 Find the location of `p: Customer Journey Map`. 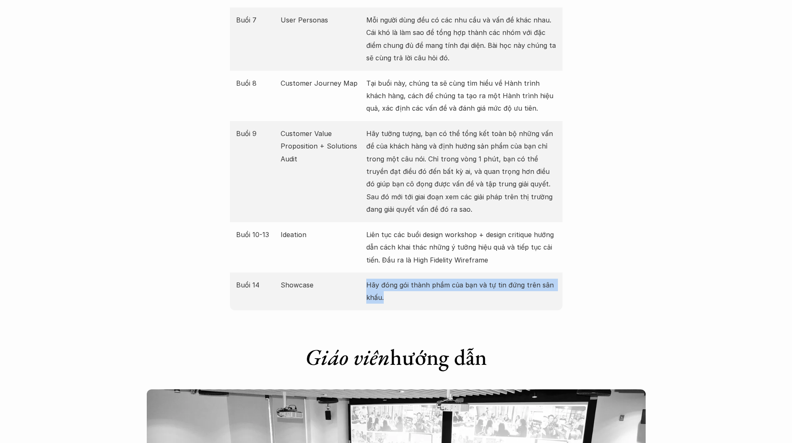

p: Customer Journey Map is located at coordinates (322, 83).